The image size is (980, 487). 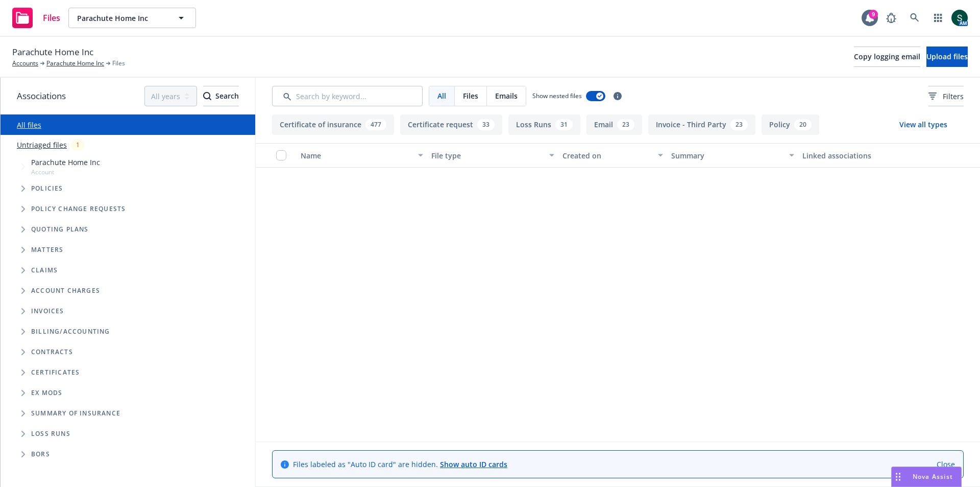 What do you see at coordinates (221, 96) in the screenshot?
I see `div: Search` at bounding box center [221, 96].